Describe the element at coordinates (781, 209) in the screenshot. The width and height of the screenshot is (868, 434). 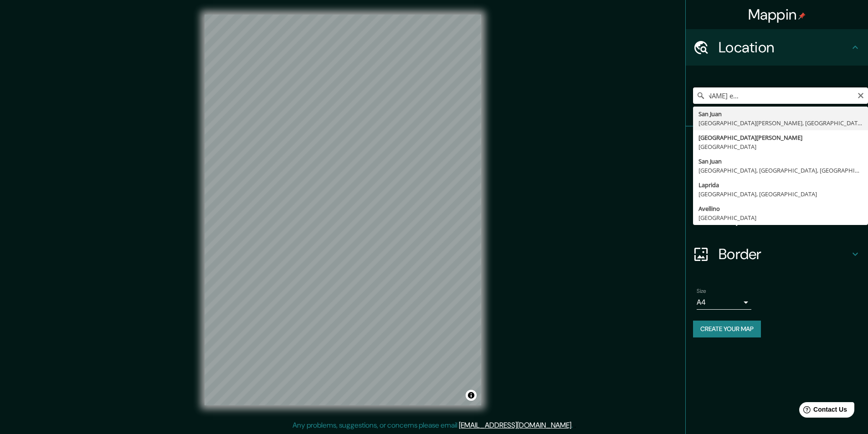
I see `div: Avellino` at that location.